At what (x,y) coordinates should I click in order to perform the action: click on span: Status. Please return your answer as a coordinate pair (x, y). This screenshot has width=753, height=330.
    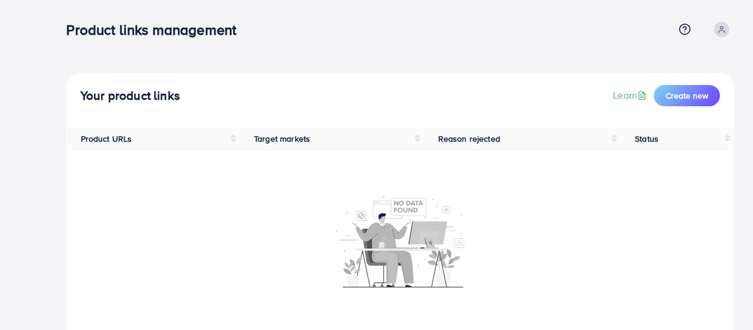
    Looking at the image, I should click on (646, 139).